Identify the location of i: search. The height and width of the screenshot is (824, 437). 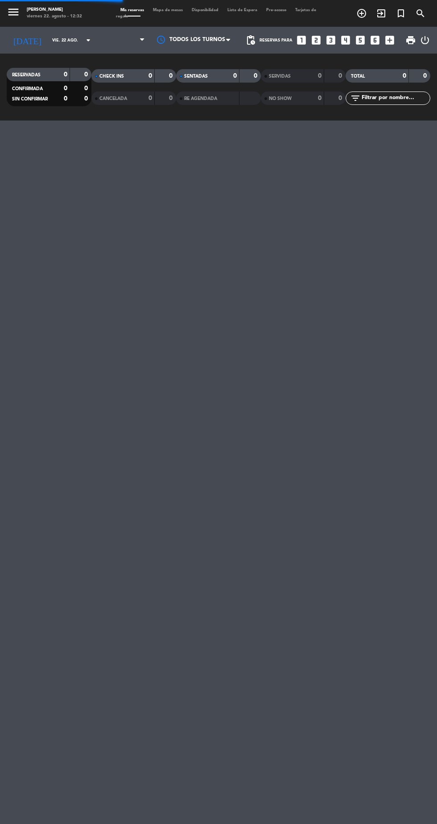
(421, 13).